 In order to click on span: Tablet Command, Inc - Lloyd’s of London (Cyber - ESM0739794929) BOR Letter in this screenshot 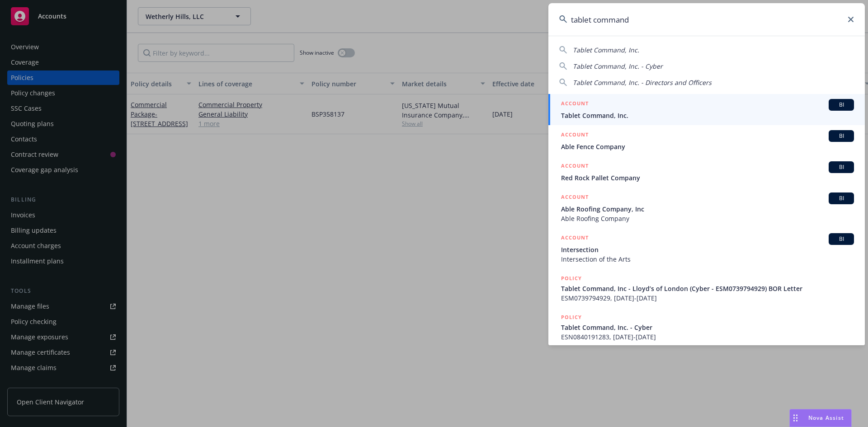, I will do `click(708, 288)`.